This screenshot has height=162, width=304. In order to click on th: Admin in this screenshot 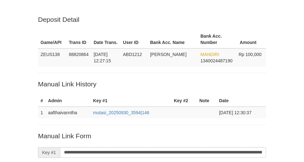, I will do `click(68, 101)`.